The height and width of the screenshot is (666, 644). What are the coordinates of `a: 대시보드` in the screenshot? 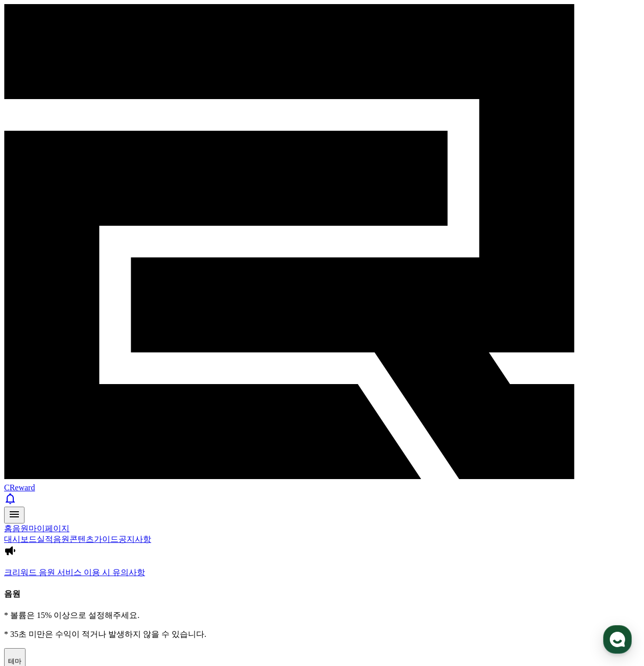 It's located at (20, 539).